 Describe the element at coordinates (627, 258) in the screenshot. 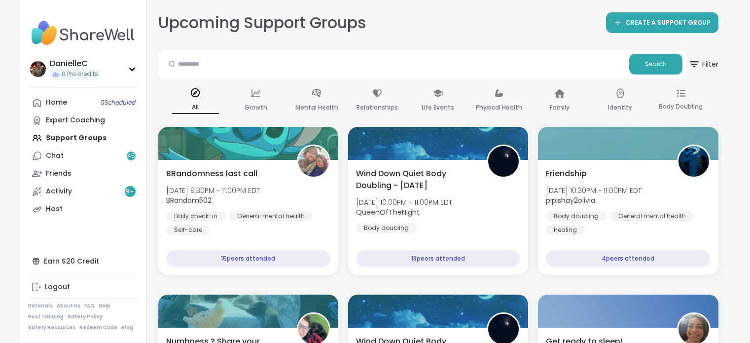

I see `div: 4 peers attended` at that location.